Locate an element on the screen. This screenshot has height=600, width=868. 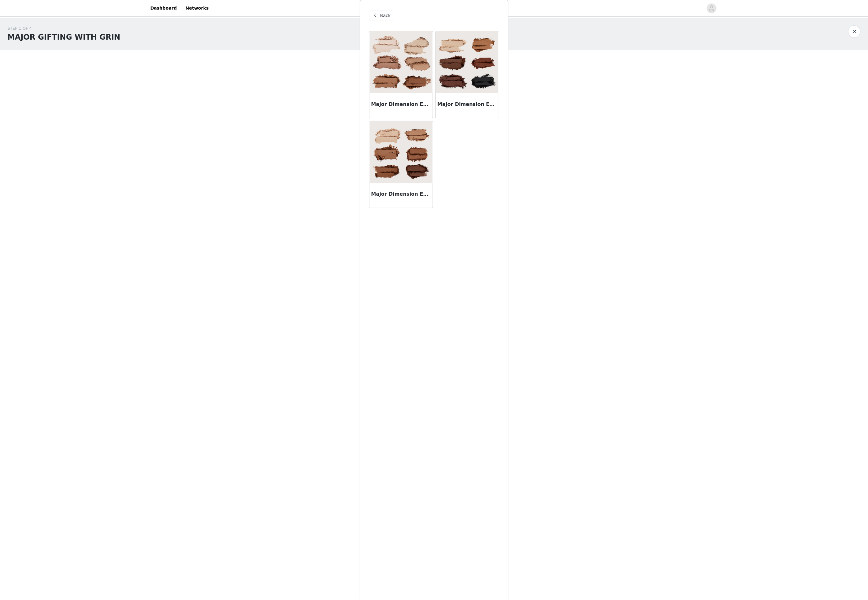
h3: Major Dimension Essential Artistry Edit Eyeshadow Palette - Light is located at coordinates (401, 104).